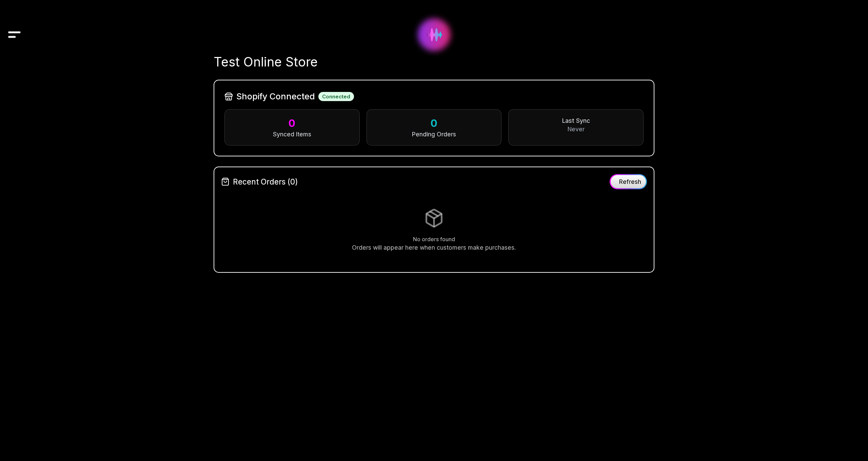 The image size is (868, 461). What do you see at coordinates (276, 97) in the screenshot?
I see `span: Shopify Connected` at bounding box center [276, 97].